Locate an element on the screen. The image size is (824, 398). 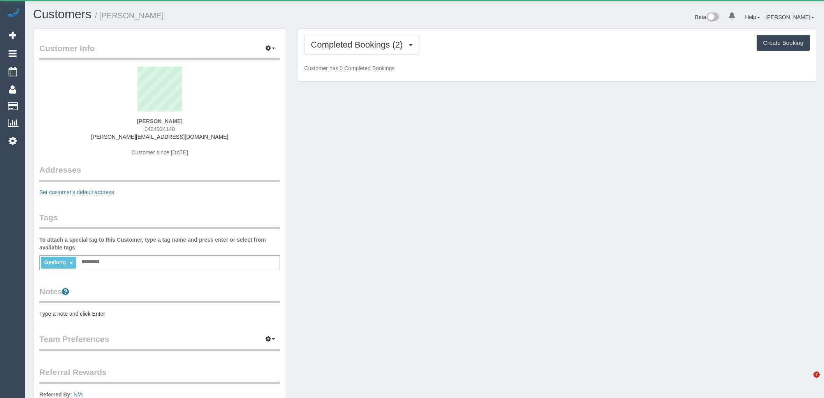
span: Geelong is located at coordinates (55, 262).